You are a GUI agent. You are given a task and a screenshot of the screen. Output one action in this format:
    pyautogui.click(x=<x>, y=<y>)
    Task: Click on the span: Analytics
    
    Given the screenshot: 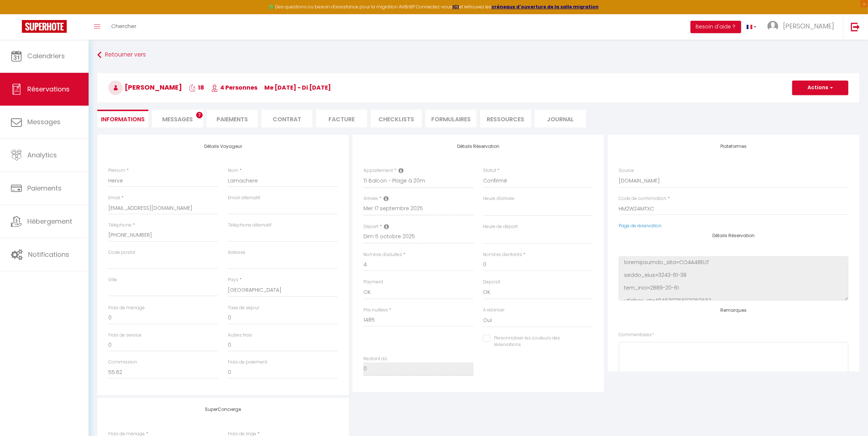 What is the action you would take?
    pyautogui.click(x=42, y=155)
    